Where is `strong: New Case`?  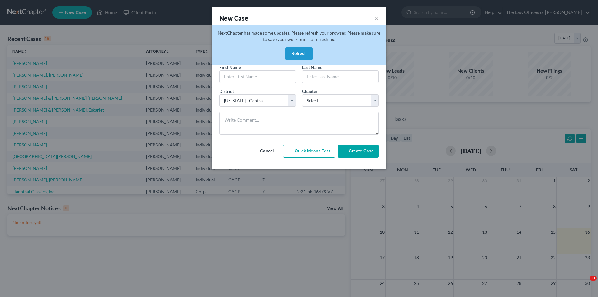 strong: New Case is located at coordinates (233, 18).